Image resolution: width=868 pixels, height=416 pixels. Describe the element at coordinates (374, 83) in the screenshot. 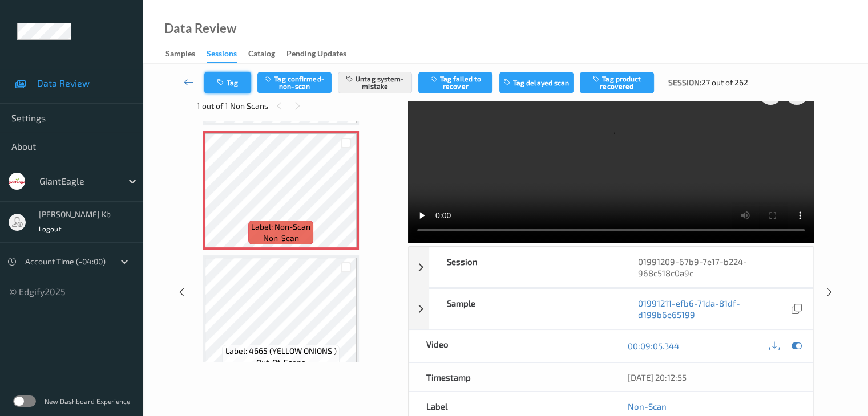

I see `button: Untag system-mistake` at that location.